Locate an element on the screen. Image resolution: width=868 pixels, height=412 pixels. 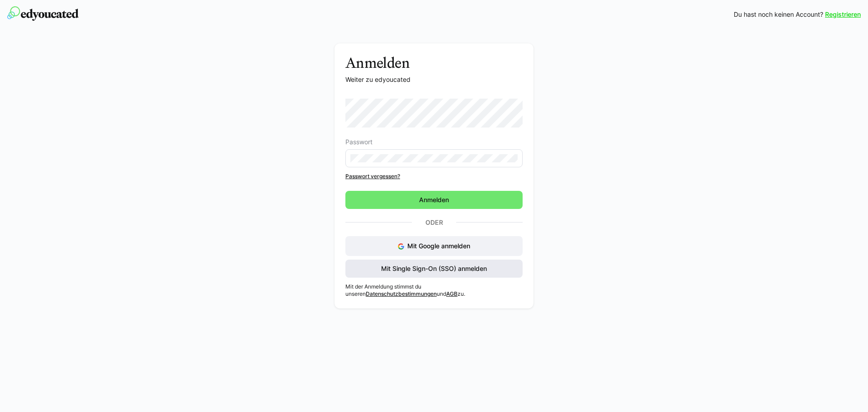
a: Passwort vergessen? is located at coordinates (434, 176).